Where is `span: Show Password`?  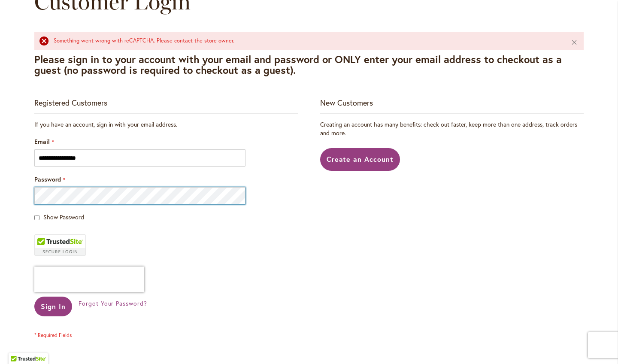 span: Show Password is located at coordinates (64, 217).